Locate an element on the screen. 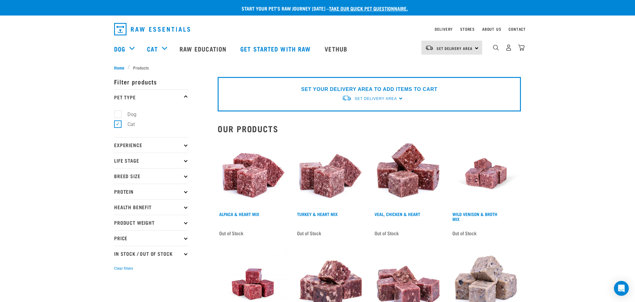  p: Pet Type is located at coordinates (151, 97).